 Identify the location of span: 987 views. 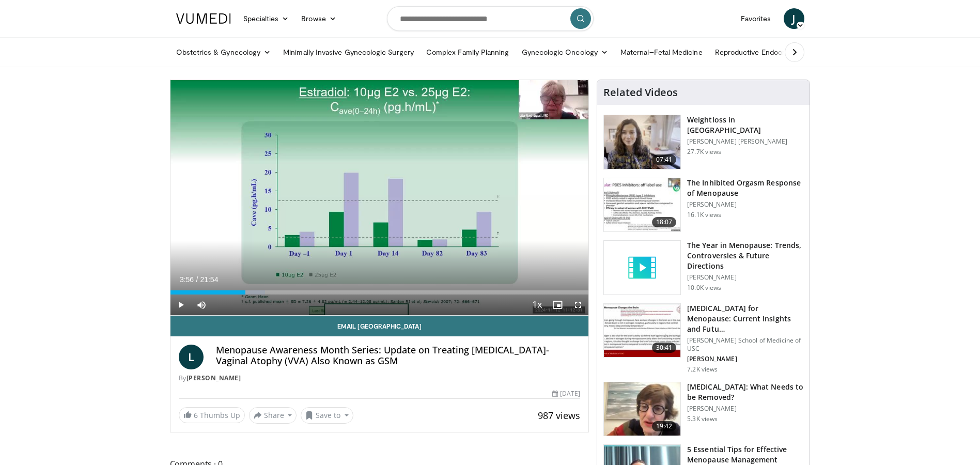
(559, 416).